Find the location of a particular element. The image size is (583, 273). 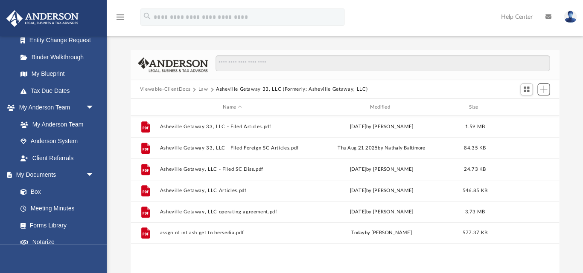

span: 546.85 KB is located at coordinates (474, 191).